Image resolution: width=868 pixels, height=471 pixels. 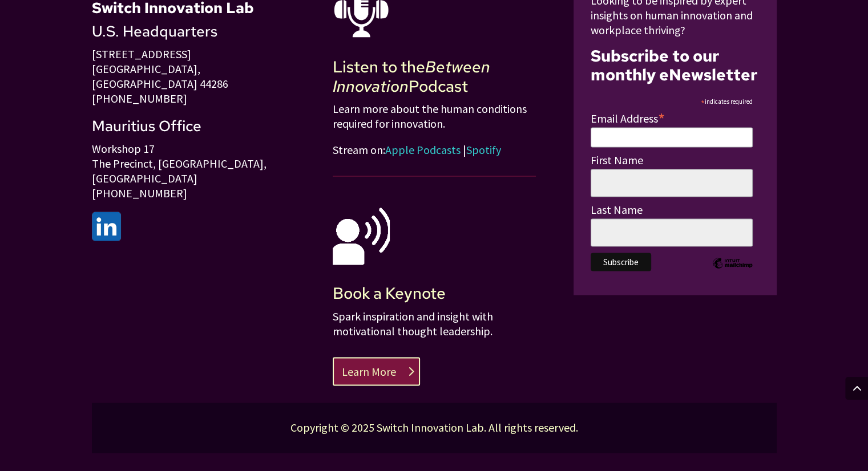 I want to click on h2: Listen to the Podcast, so click(x=434, y=79).